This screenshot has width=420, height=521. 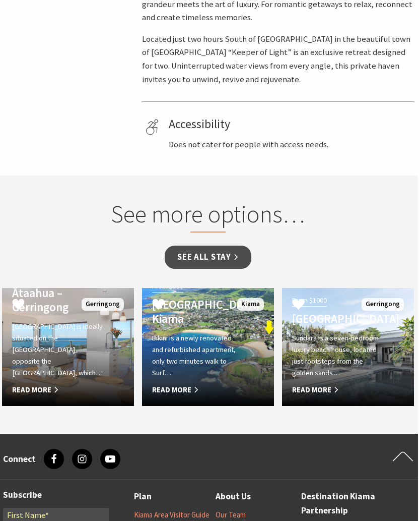 What do you see at coordinates (198, 356) in the screenshot?
I see `p: Bikini is a newly renovated and refurbished apartment, only two minutes walk to Surf…` at bounding box center [198, 356].